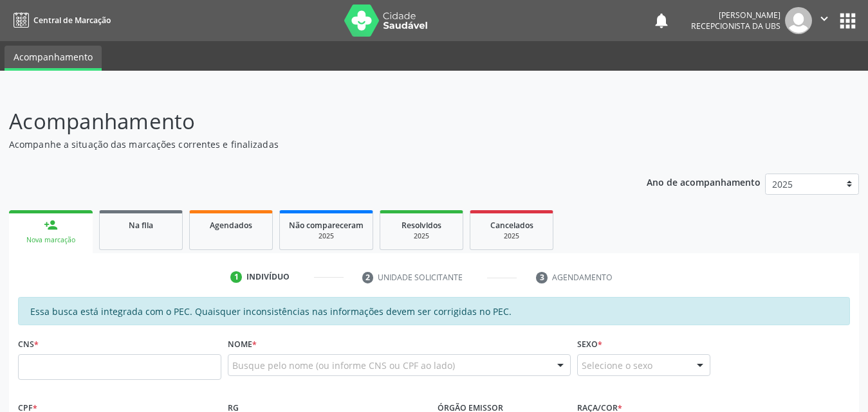 The width and height of the screenshot is (868, 412). Describe the element at coordinates (50, 225) in the screenshot. I see `div: person_add` at that location.